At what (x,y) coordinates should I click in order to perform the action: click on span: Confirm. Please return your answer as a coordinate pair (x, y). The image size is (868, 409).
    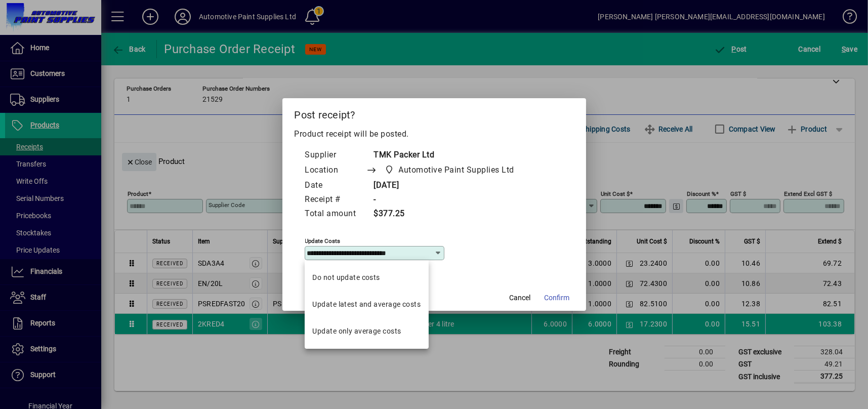
    Looking at the image, I should click on (558, 297).